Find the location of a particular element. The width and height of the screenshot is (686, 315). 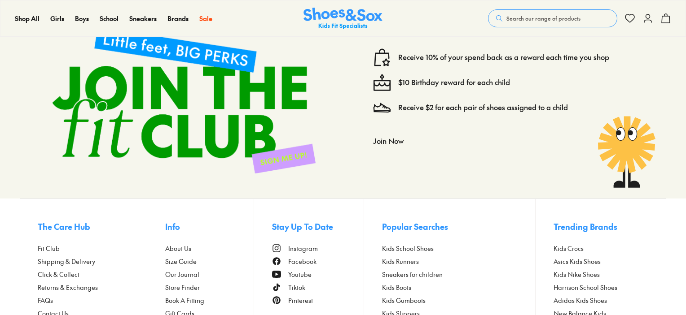

a: Harrison School Shoes is located at coordinates (600, 288).